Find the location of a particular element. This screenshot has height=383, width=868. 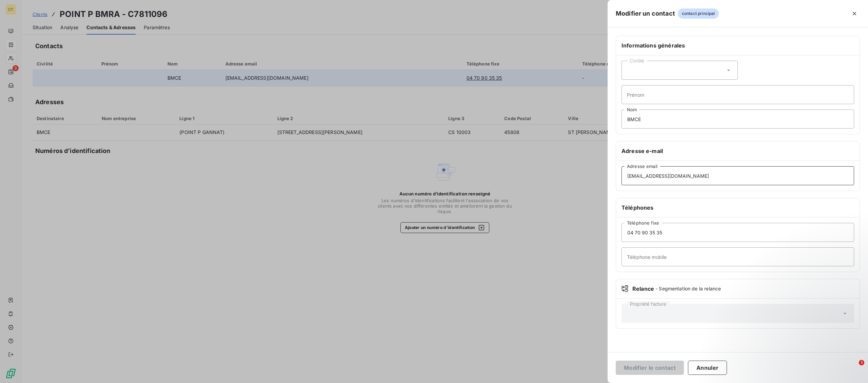

h5: Modifier un contact is located at coordinates (645, 14).